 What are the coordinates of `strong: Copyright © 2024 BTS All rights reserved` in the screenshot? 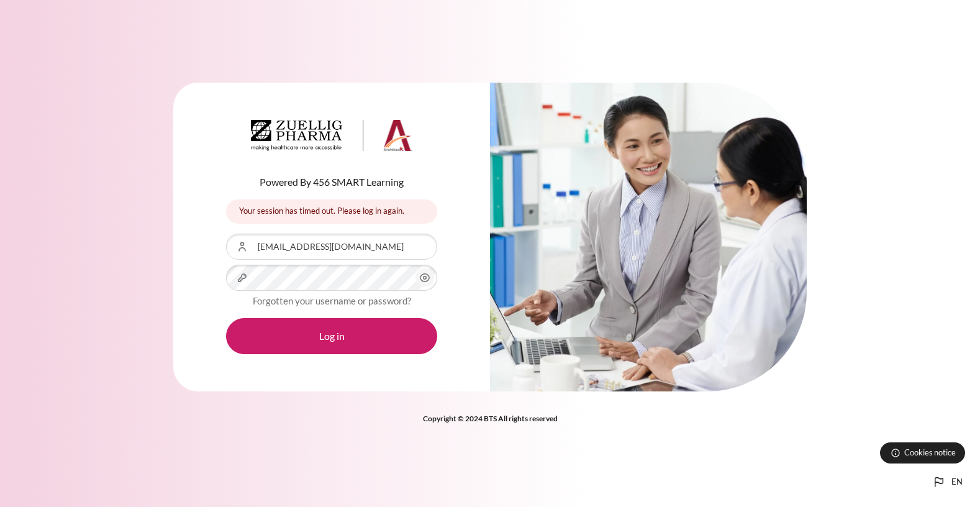 It's located at (490, 418).